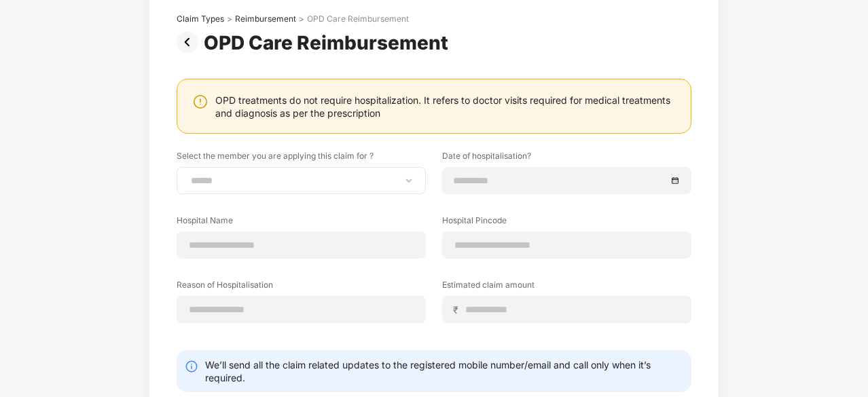 The height and width of the screenshot is (397, 868). Describe the element at coordinates (301, 287) in the screenshot. I see `label: Reason of Hospitalisation` at that location.